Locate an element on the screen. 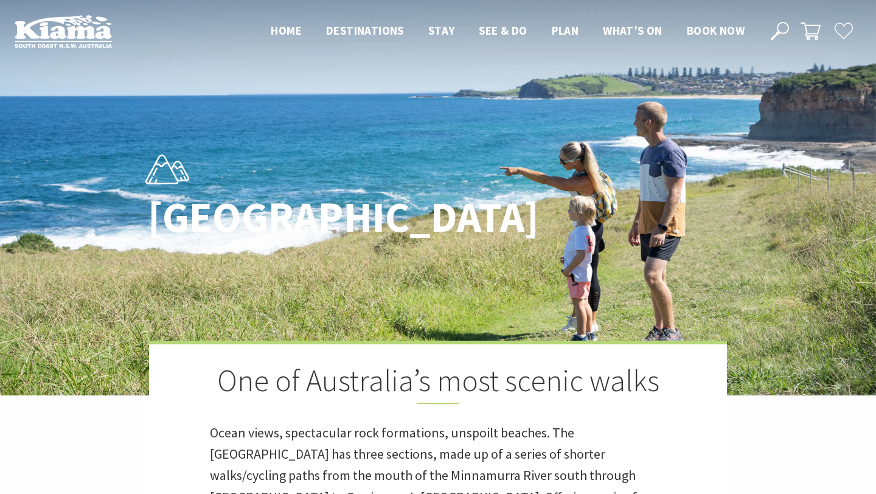 This screenshot has width=876, height=494. nav: Main Menu is located at coordinates (507, 31).